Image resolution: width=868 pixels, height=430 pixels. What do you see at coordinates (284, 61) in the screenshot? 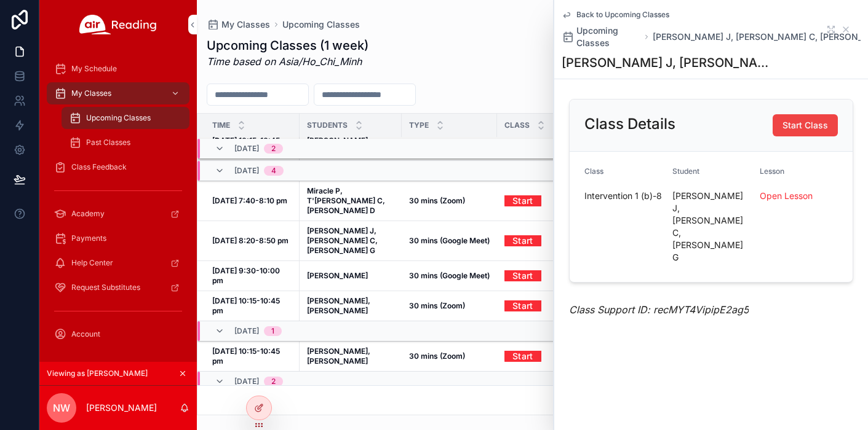
I see `em: Time based on Asia/Ho_Chi_Minh` at bounding box center [284, 61].